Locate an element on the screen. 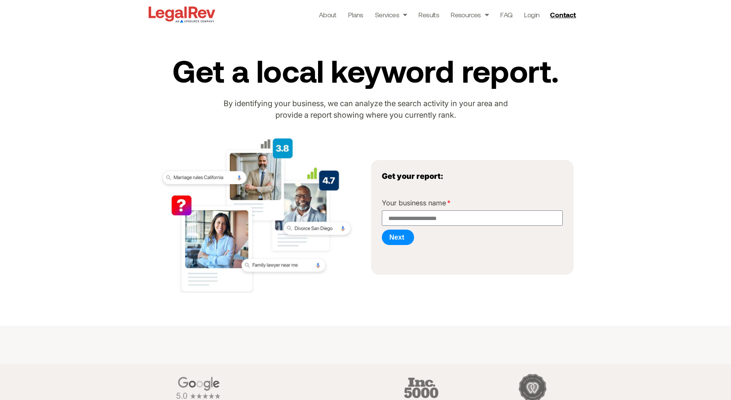 This screenshot has width=731, height=400. h2: Get a local keyword report. is located at coordinates (366, 70).